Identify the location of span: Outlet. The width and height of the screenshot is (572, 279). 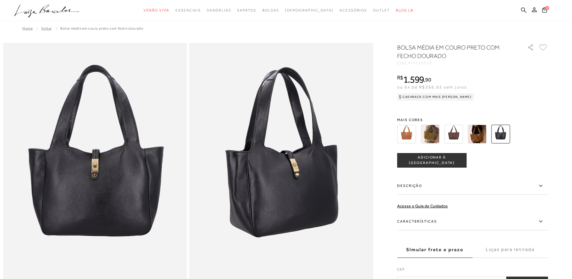
(382, 10).